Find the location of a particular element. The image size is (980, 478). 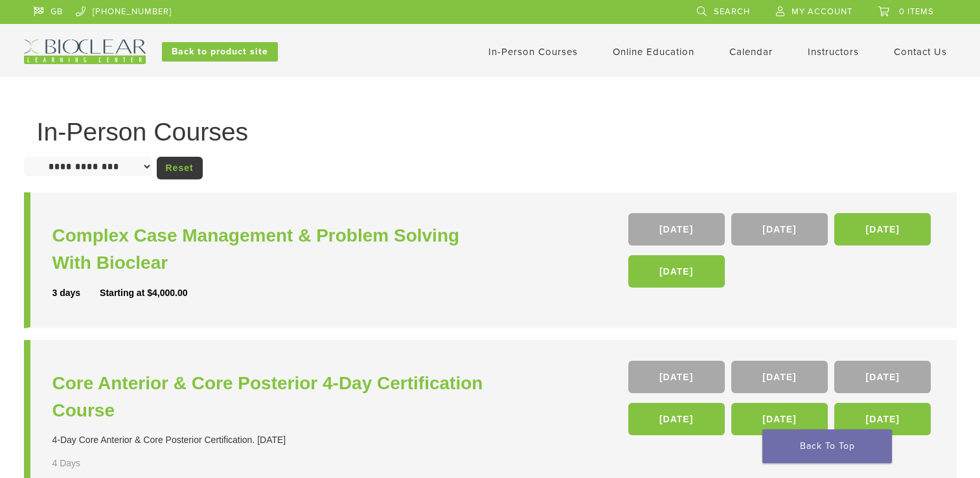

span: Search is located at coordinates (732, 12).